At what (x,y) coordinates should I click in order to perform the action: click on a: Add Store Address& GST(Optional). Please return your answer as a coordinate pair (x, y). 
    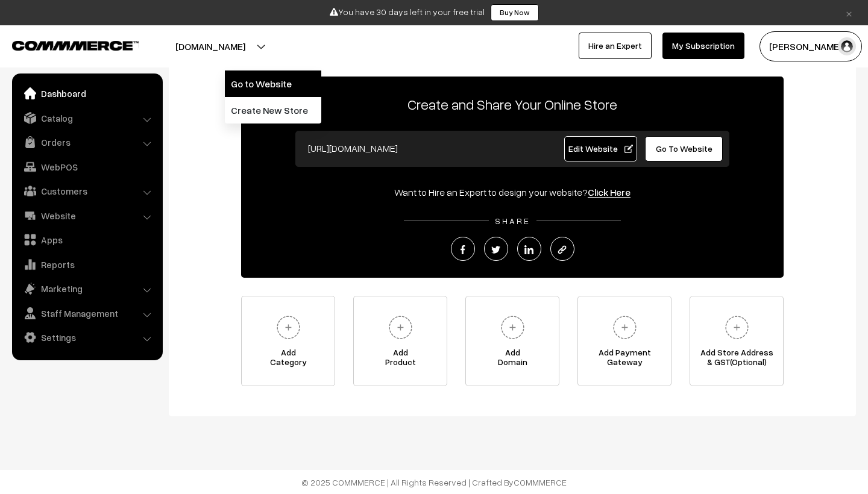
    Looking at the image, I should click on (736, 340).